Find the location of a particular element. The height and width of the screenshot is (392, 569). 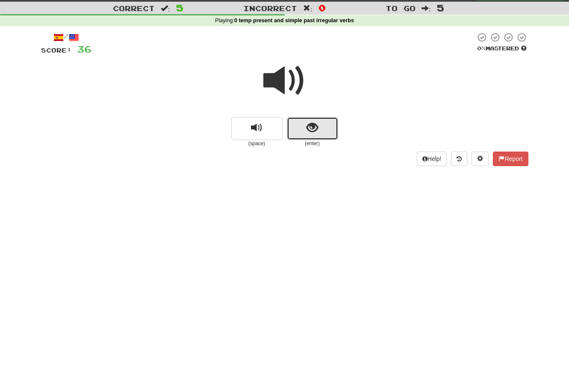

button: Round history (alt+y) is located at coordinates (459, 159).